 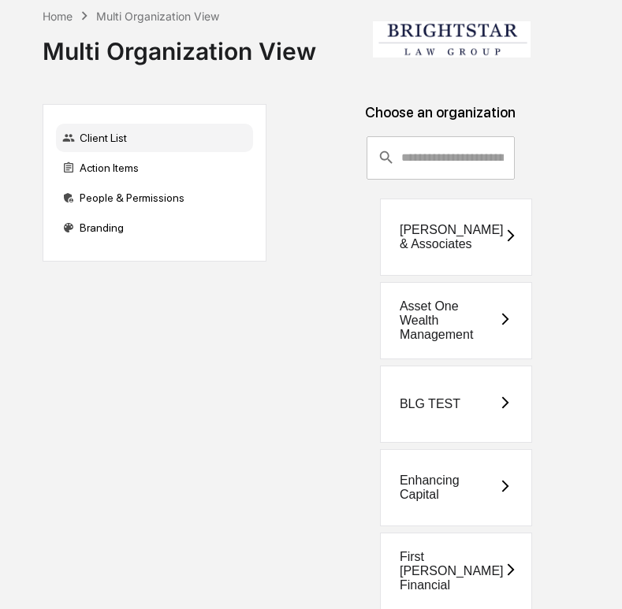 I want to click on div: Home, so click(x=58, y=16).